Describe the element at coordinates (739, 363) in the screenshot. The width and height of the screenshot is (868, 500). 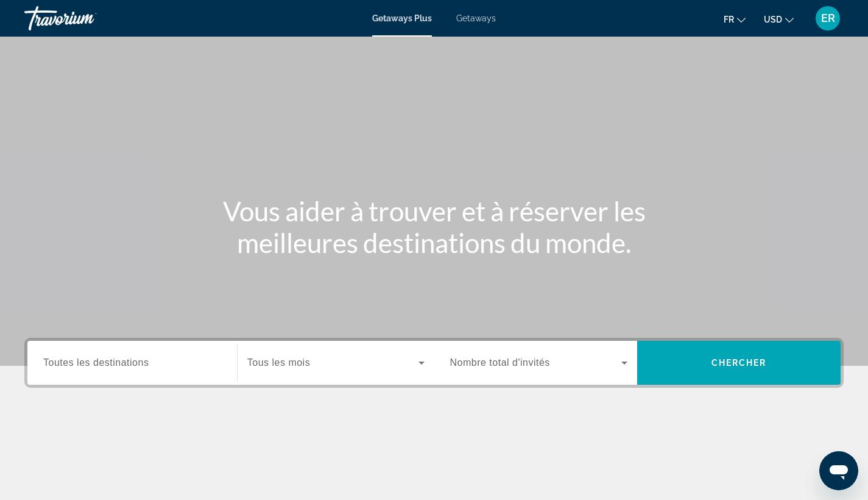
I see `span: Chercher` at that location.